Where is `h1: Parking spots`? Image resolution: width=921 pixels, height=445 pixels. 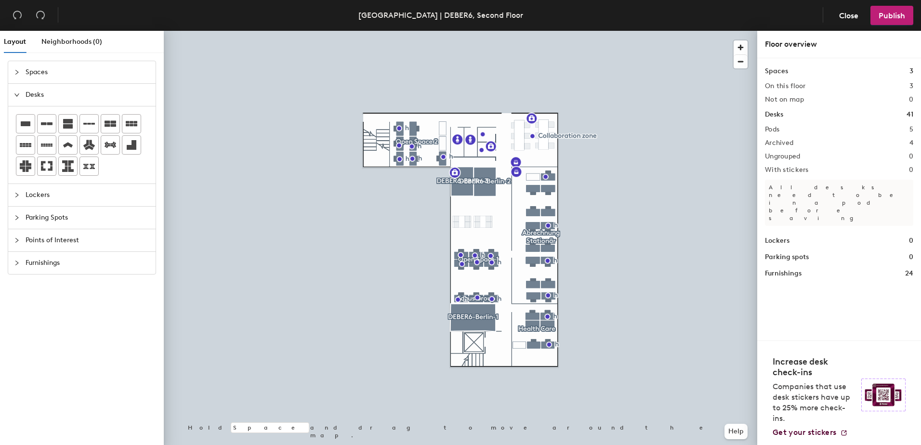
h1: Parking spots is located at coordinates (787, 257).